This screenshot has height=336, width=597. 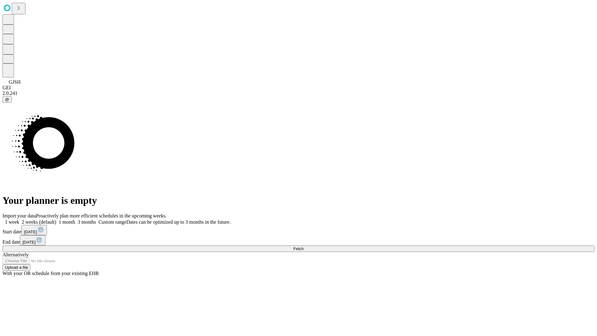 I want to click on span: 2 weeks (default), so click(x=39, y=222).